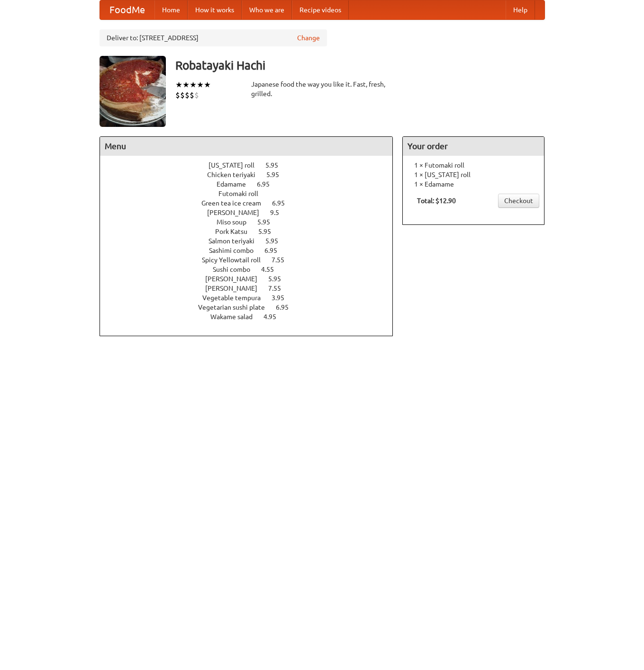 This screenshot has width=644, height=670. What do you see at coordinates (322, 89) in the screenshot?
I see `div: Japanese food the way you like it. Fast, fresh, grilled.` at bounding box center [322, 89].